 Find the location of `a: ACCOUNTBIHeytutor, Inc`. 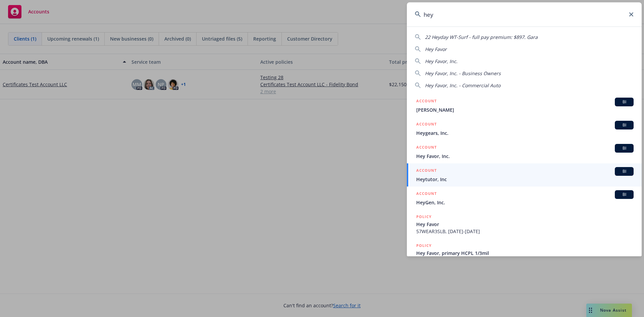

a: ACCOUNTBIHeytutor, Inc is located at coordinates (525, 175).